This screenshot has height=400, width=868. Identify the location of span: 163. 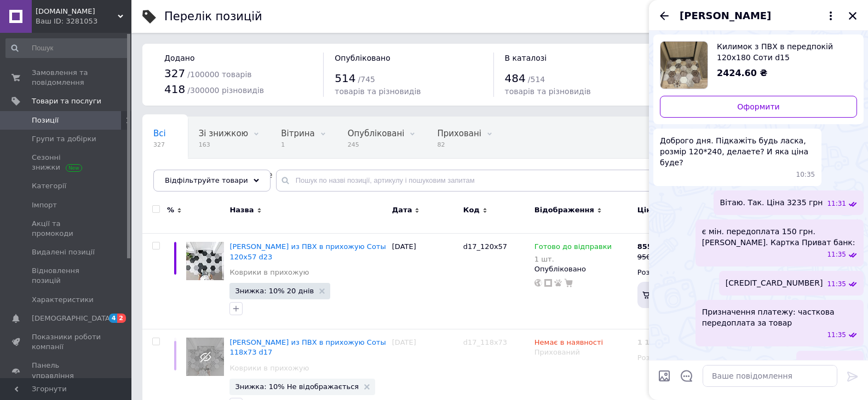
(223, 144).